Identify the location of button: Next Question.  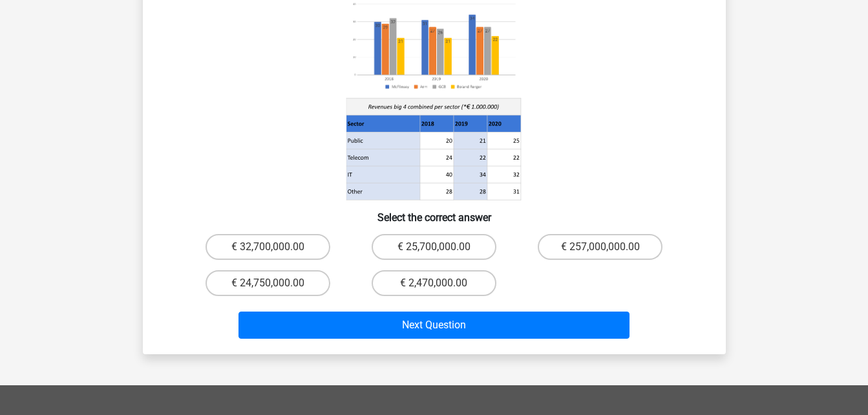
(434, 325).